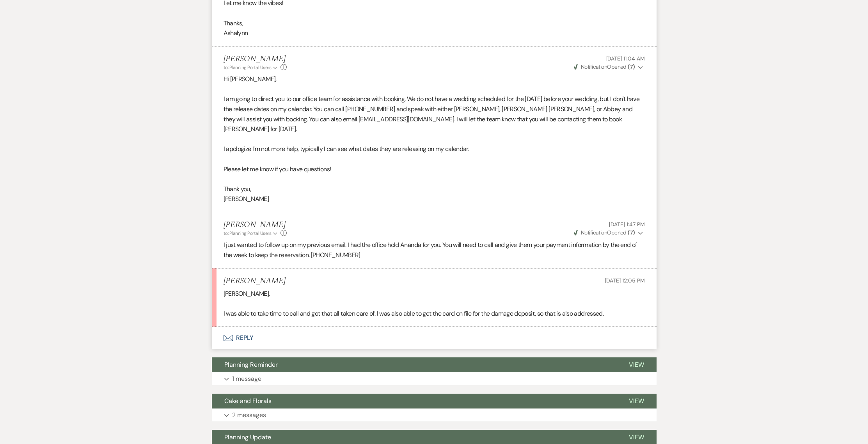 The image size is (868, 444). What do you see at coordinates (434, 338) in the screenshot?
I see `button: Reply` at bounding box center [434, 338].